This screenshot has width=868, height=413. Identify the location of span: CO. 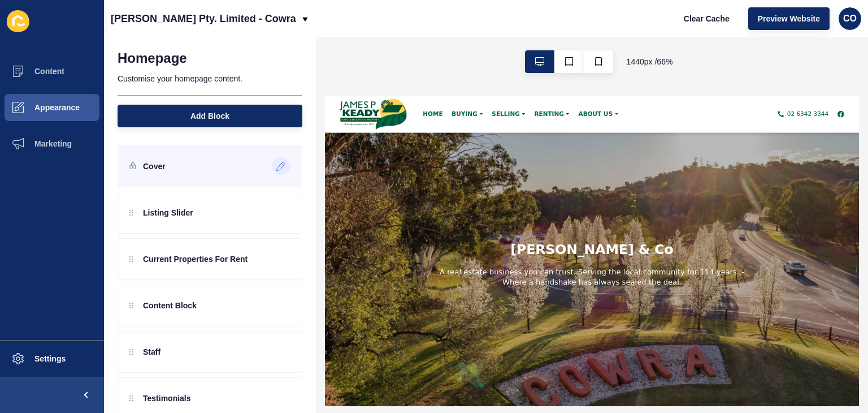
(850, 19).